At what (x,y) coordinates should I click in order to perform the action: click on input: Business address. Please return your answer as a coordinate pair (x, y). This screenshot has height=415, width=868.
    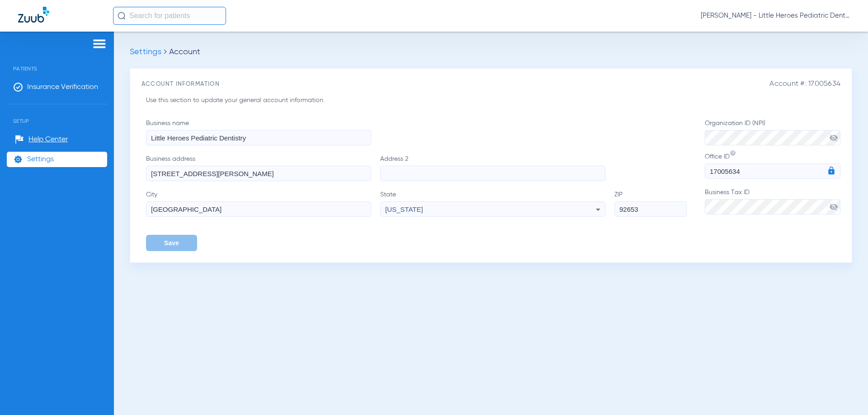
    Looking at the image, I should click on (259, 174).